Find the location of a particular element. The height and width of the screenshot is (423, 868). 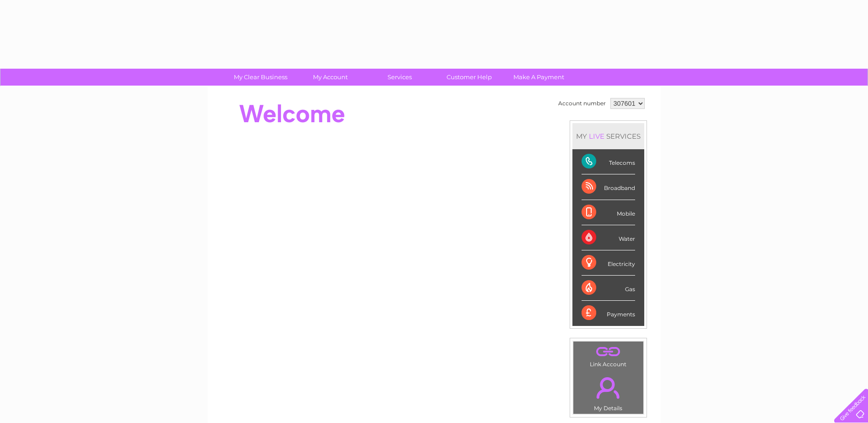

a: Make A Payment is located at coordinates (538, 77).